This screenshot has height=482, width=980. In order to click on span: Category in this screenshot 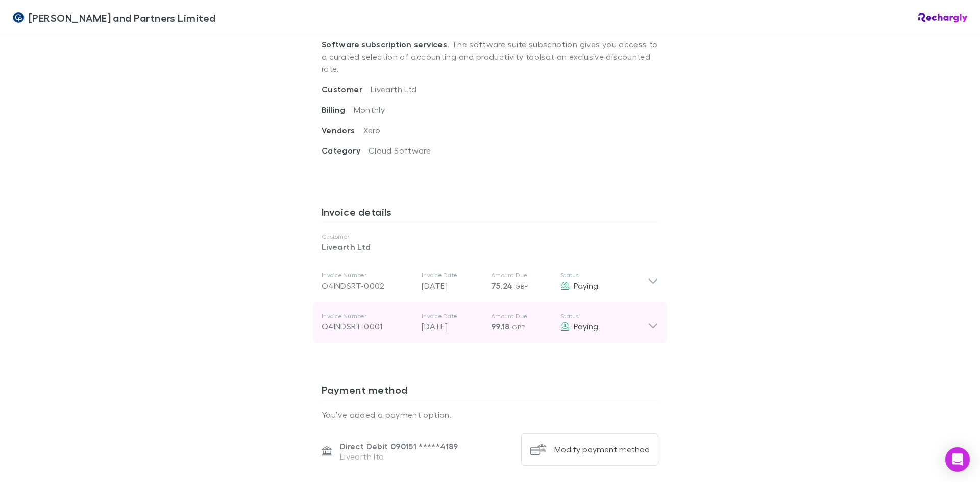, I will do `click(345, 150)`.